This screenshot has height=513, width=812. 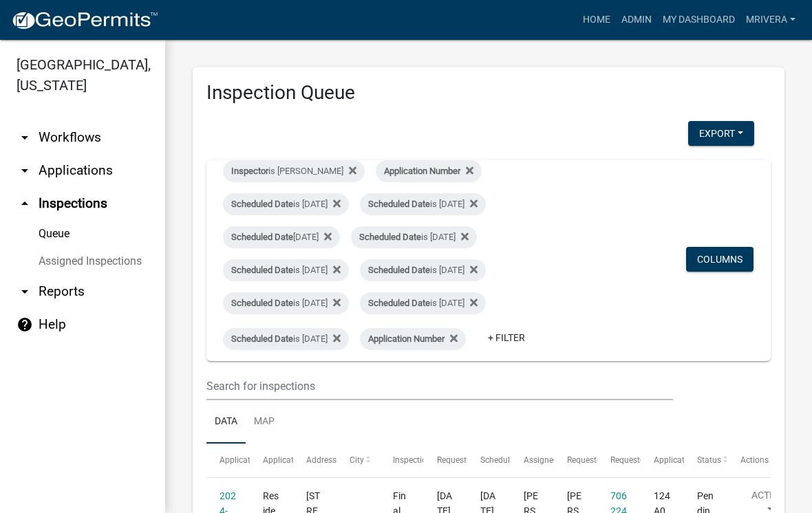 What do you see at coordinates (697, 461) in the screenshot?
I see `span: Application Description` at bounding box center [697, 461].